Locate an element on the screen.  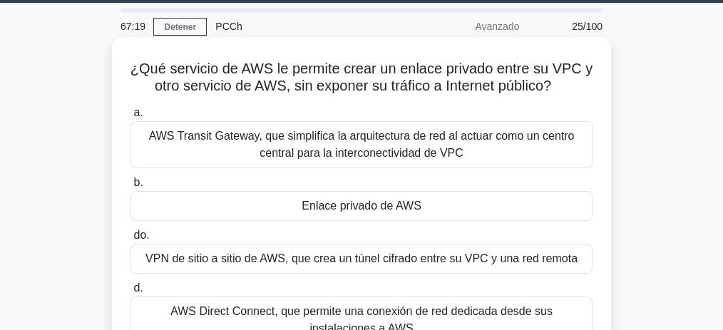
font: ¿Qué servicio de AWS le permite crear un enlace privado entre su VPC y otro servicio de AWS, sin ... is located at coordinates (362, 77).